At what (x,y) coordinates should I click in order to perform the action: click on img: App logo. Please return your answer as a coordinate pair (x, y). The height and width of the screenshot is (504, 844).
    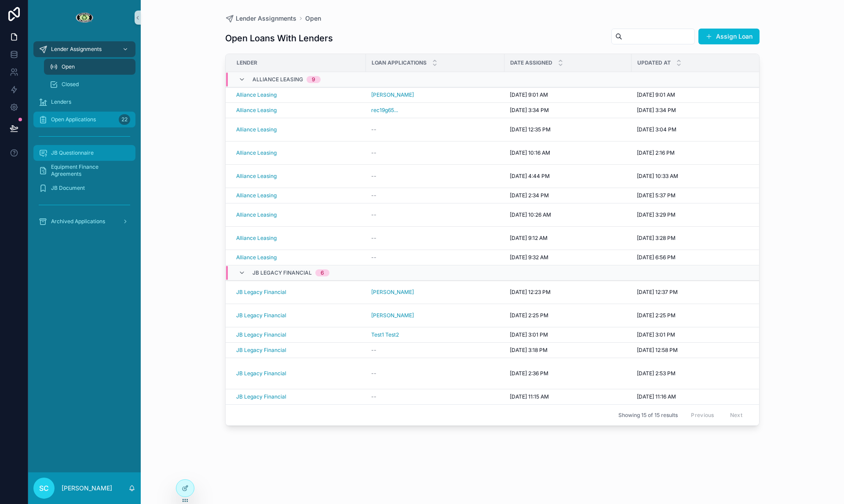
    Looking at the image, I should click on (84, 17).